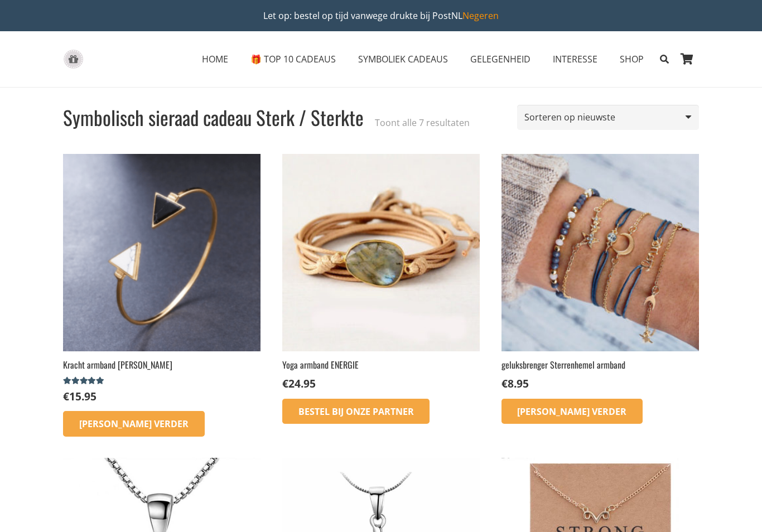  I want to click on span: SYMBOLIEK CADEAUS, so click(403, 59).